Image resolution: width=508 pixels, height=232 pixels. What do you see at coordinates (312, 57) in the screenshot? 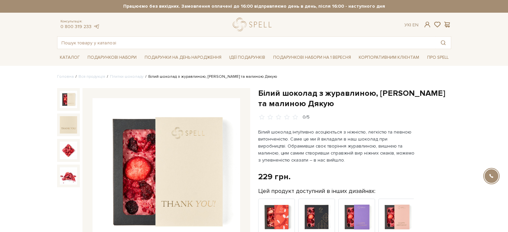
I see `a: Подарункові набори на 1 Вересня` at bounding box center [312, 57].